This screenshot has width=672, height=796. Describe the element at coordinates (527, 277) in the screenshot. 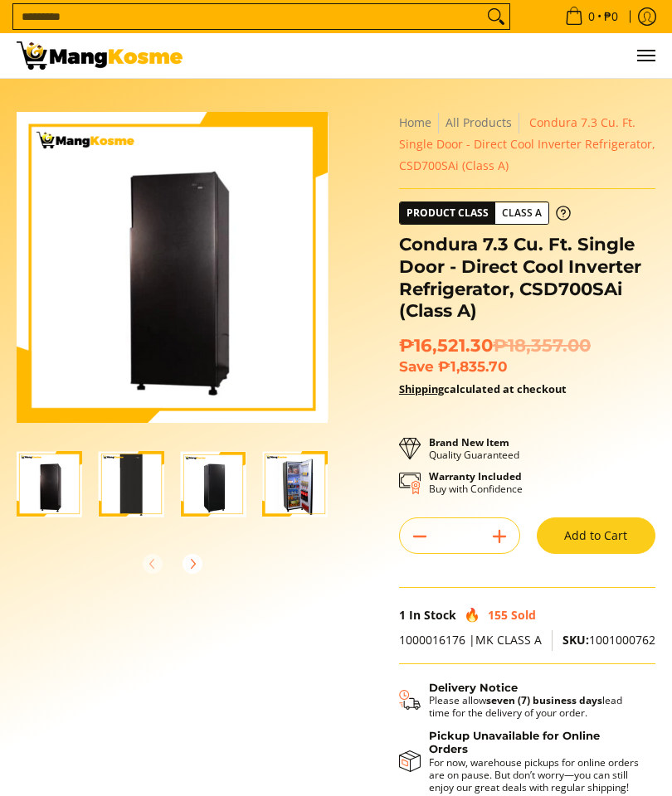

I see `h1: Condura 7.3 Cu. Ft. Single Door - Direct Cool Inverter Refrigerator, CSD700SAi (Class A)` at that location.